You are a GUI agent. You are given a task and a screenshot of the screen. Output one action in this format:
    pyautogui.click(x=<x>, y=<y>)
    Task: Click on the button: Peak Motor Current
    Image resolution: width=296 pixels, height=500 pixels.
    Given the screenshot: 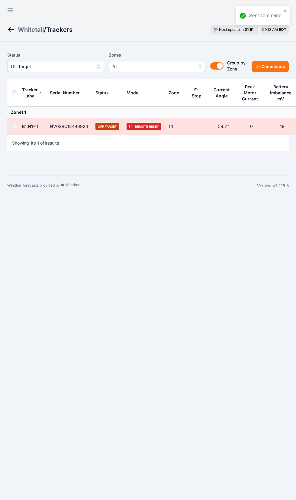 What is the action you would take?
    pyautogui.click(x=252, y=93)
    